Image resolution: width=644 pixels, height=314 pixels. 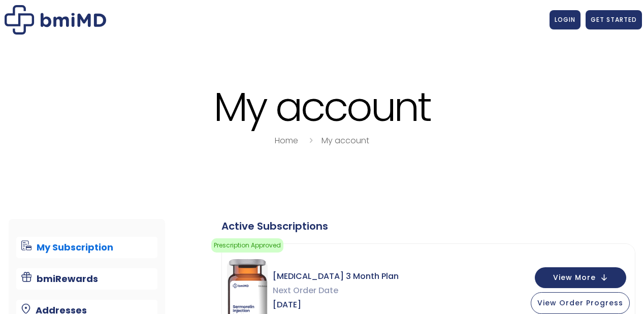 What do you see at coordinates (565, 20) in the screenshot?
I see `span: LOGIN` at bounding box center [565, 20].